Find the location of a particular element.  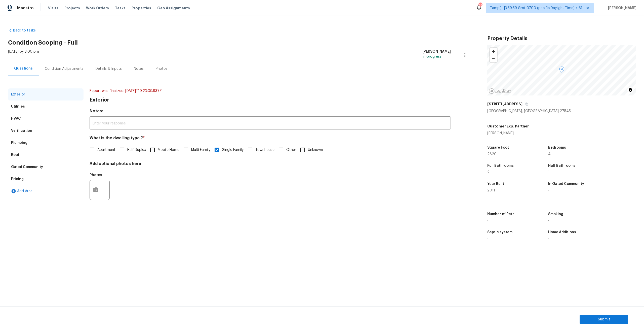

h5: Year Built is located at coordinates (496, 184).